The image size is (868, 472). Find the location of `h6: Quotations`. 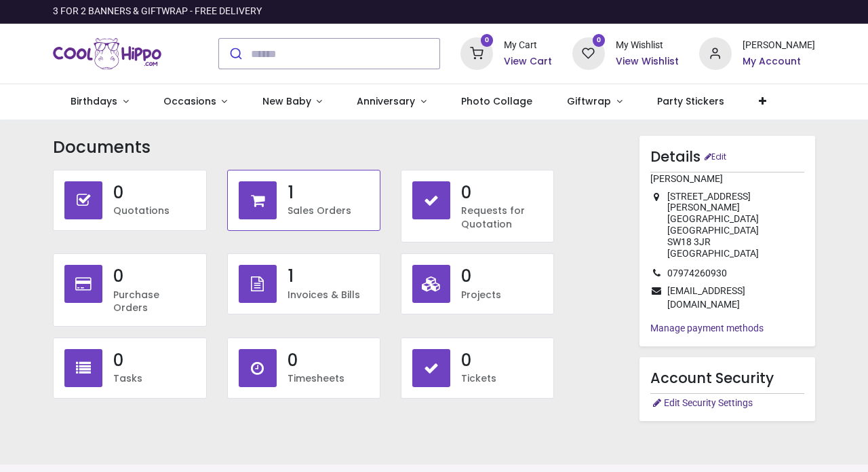

h6: Quotations is located at coordinates (154, 211).